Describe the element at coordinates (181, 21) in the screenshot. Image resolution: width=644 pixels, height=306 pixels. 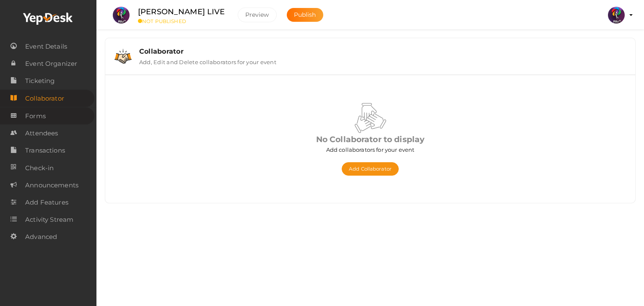
I see `small: NOT PUBLISHED` at that location.